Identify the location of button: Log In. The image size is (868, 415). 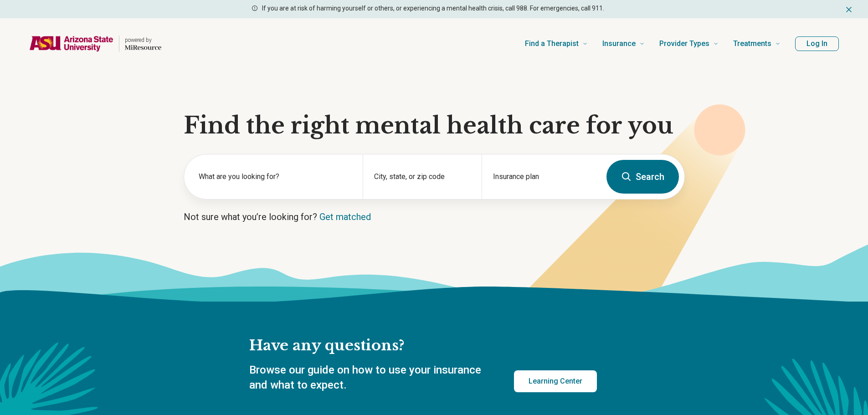
(817, 44).